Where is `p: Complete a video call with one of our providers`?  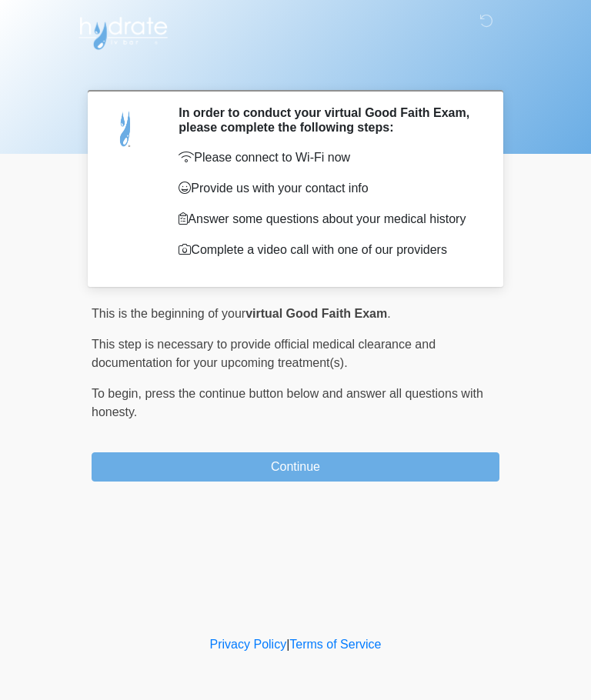
p: Complete a video call with one of our providers is located at coordinates (327, 250).